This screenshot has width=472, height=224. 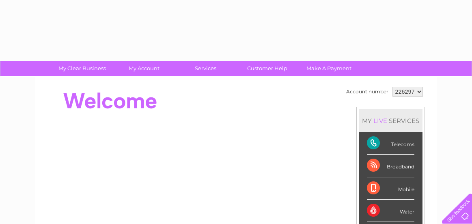 What do you see at coordinates (391, 166) in the screenshot?
I see `div: Broadband` at bounding box center [391, 166].